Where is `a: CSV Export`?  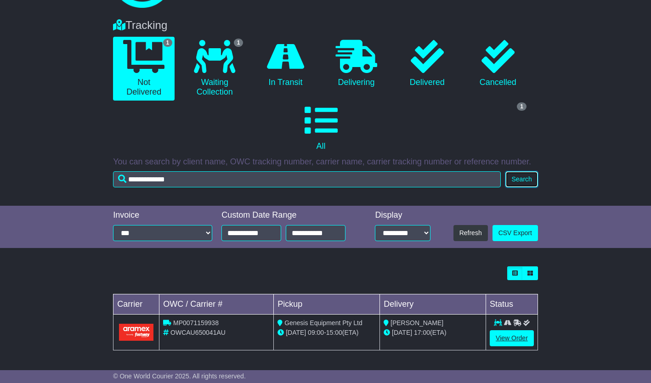
a: CSV Export is located at coordinates (515, 233).